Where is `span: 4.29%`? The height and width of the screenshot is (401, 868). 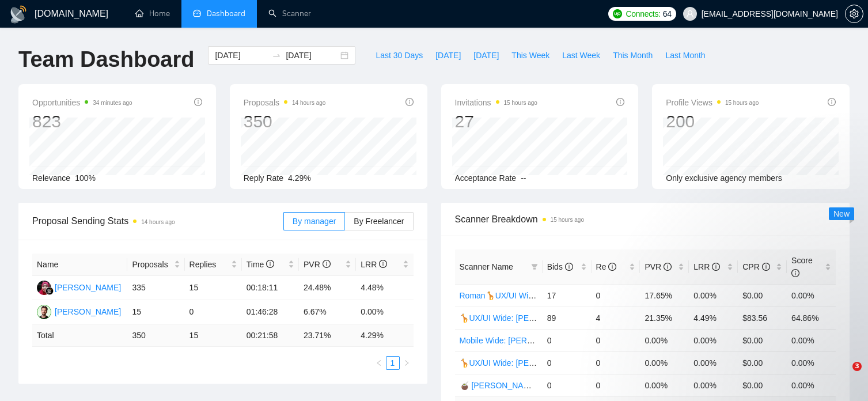
span: 4.29% is located at coordinates (300, 178).